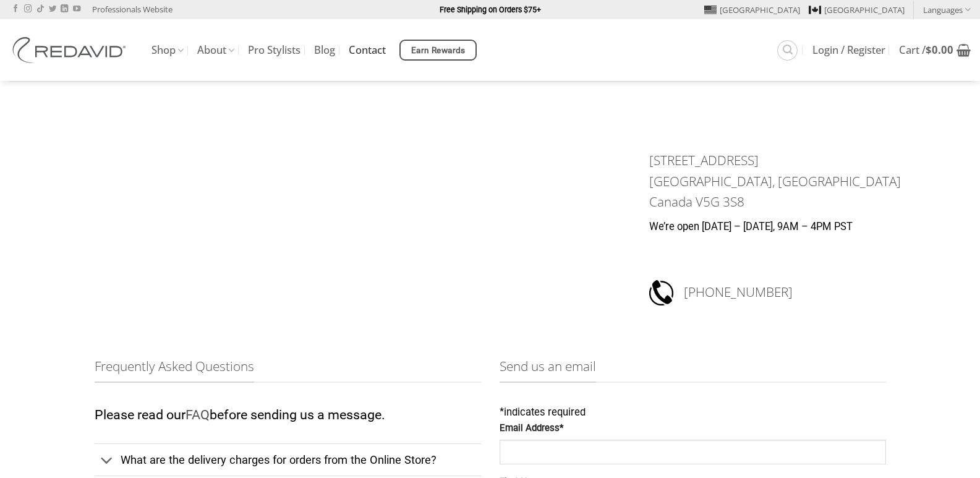  Describe the element at coordinates (934, 50) in the screenshot. I see `a: View cart` at that location.